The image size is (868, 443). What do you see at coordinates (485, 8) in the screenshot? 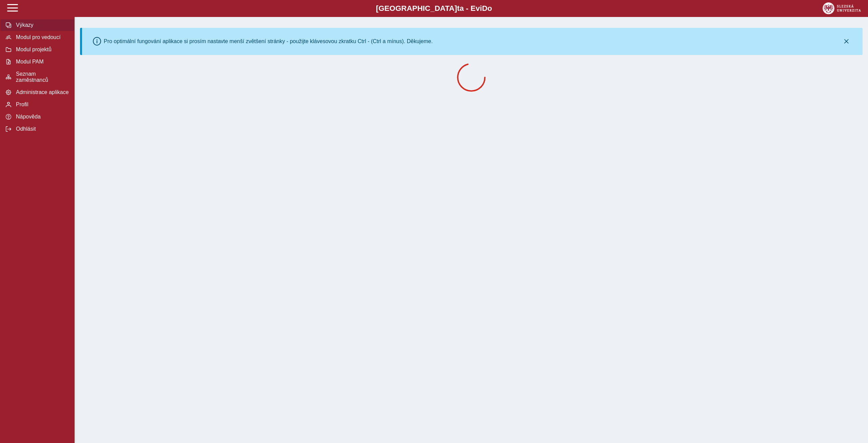
I see `span: D` at bounding box center [485, 8].